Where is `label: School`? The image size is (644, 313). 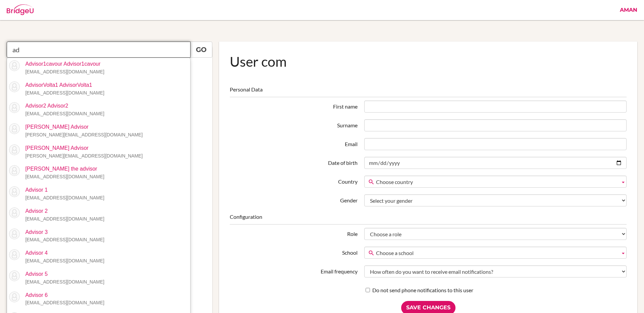
label: School is located at coordinates (294, 252).